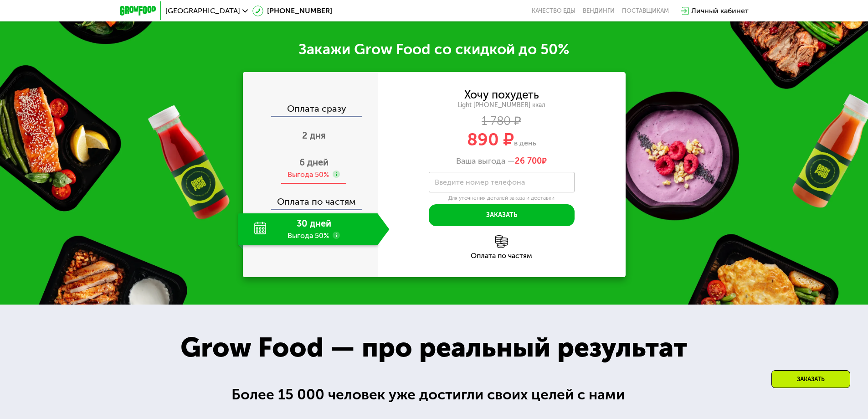 The image size is (868, 419). Describe the element at coordinates (502, 242) in the screenshot. I see `img: l6xcnZfty9opOoJh.png` at that location.